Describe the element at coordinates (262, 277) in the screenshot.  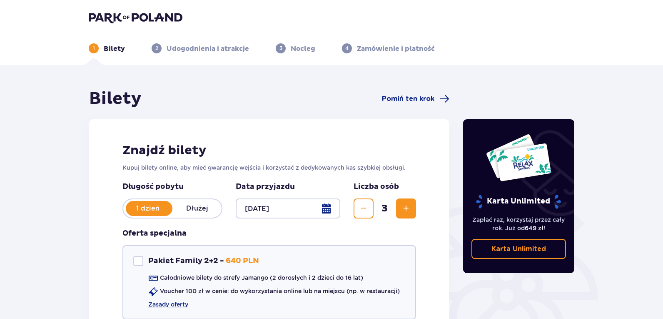
I see `p: Całodniowe bilety do strefy Jamango (2 dorosłych i 2 dzieci do 16 lat)` at that location.